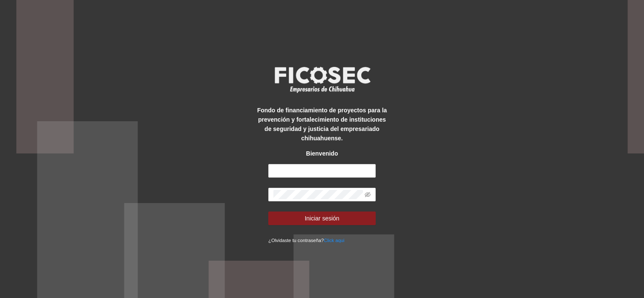  Describe the element at coordinates (322, 218) in the screenshot. I see `button: Iniciar sesión` at that location.